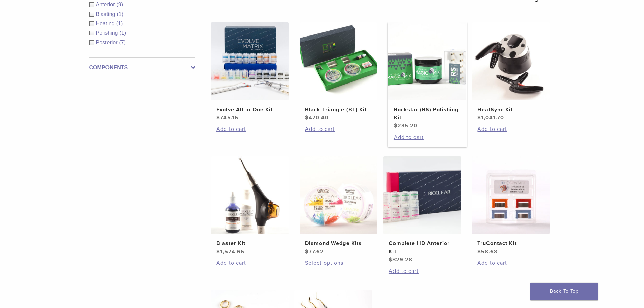 Image resolution: width=644 pixels, height=308 pixels. I want to click on a: Add to cart: “Blaster Kit”, so click(250, 263).